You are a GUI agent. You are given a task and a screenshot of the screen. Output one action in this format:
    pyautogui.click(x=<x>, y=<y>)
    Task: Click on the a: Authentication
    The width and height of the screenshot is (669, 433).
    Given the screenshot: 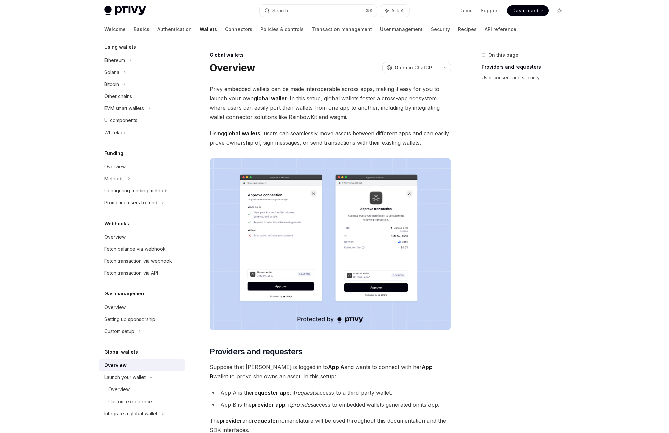 What is the action you would take?
    pyautogui.click(x=174, y=29)
    